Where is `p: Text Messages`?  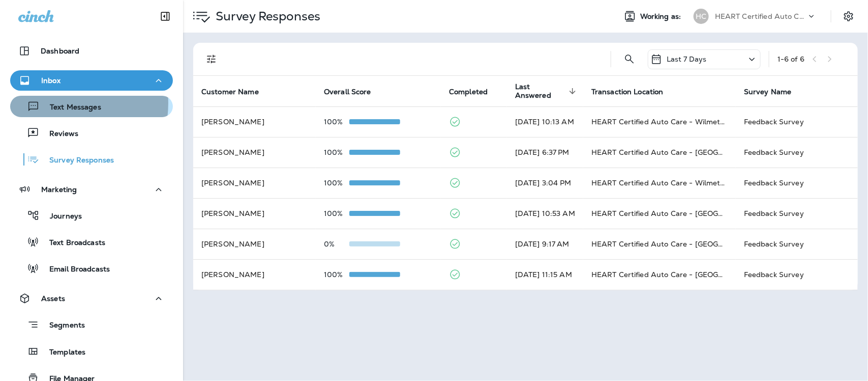
p: Text Messages is located at coordinates (70, 108).